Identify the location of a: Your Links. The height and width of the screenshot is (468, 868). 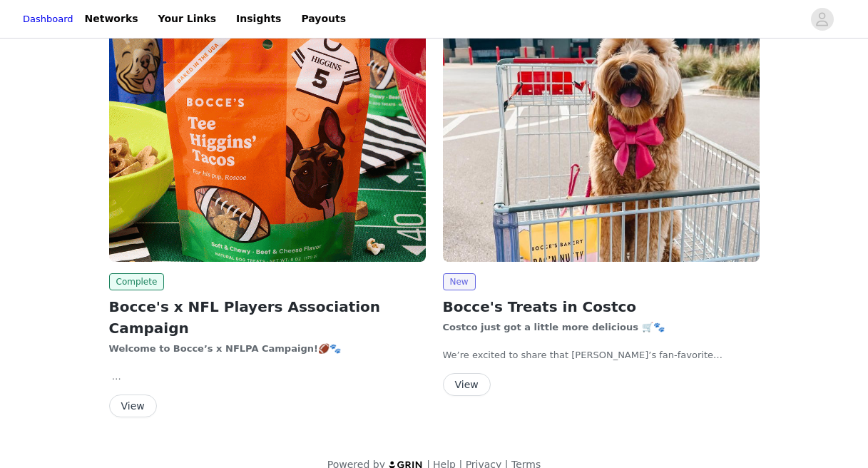
(187, 19).